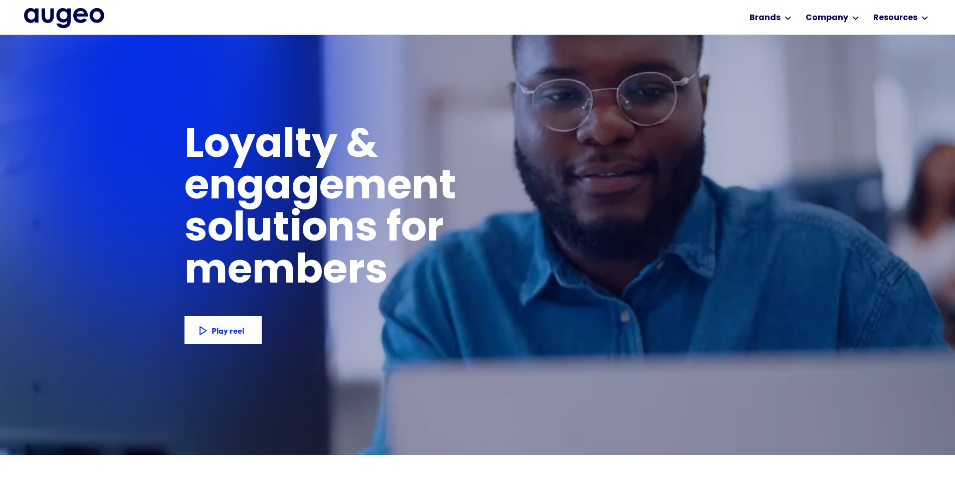 This screenshot has height=485, width=955. What do you see at coordinates (895, 18) in the screenshot?
I see `div: Resources` at bounding box center [895, 18].